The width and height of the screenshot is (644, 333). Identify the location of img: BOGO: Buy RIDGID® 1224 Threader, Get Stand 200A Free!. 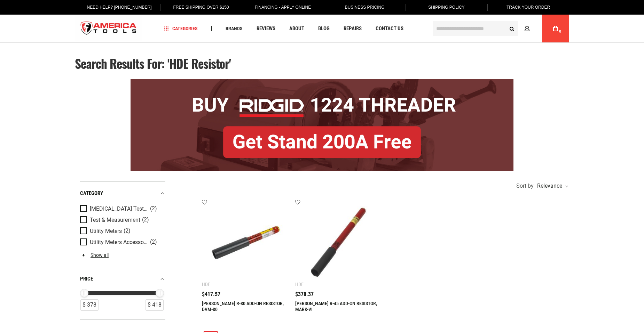
(322, 125).